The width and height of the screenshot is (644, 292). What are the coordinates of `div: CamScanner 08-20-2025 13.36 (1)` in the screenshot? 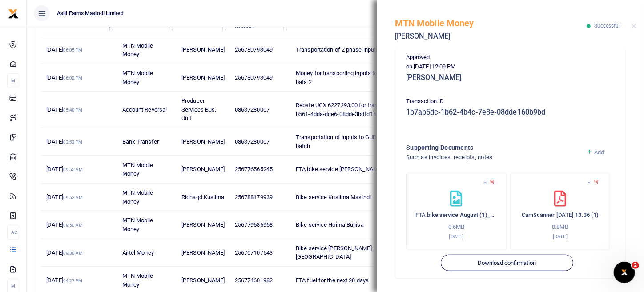 It's located at (560, 211).